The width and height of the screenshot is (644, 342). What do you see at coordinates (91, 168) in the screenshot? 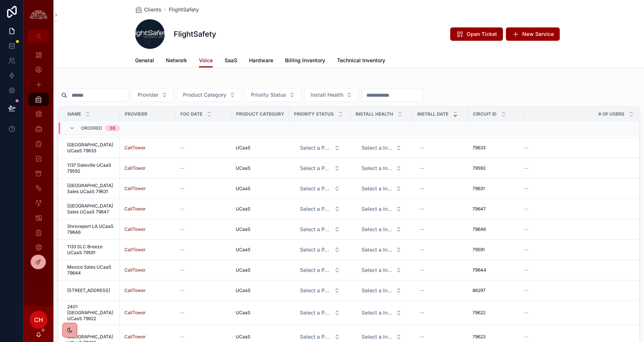
I see `a: 1137 Daleville UCaaS 79592` at bounding box center [91, 168].